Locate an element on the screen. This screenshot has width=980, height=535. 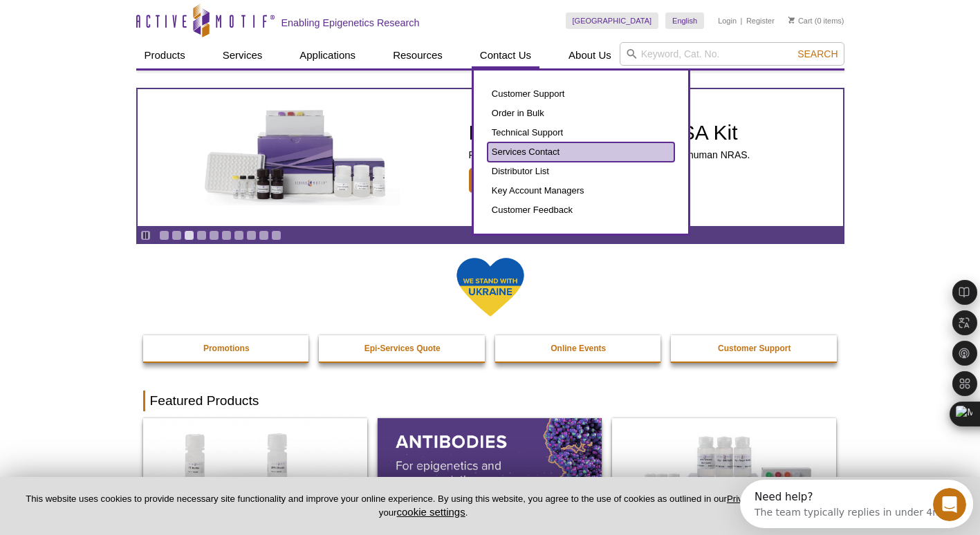
a: Go to slide 6 is located at coordinates (226, 235).